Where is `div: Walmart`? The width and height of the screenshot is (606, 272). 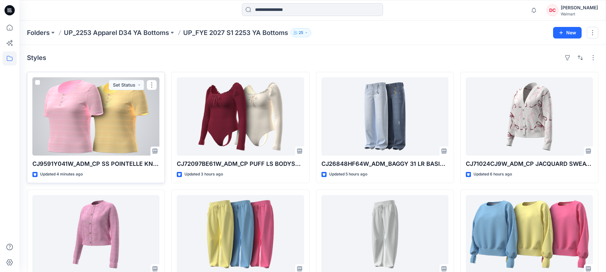 div: Walmart is located at coordinates (579, 14).